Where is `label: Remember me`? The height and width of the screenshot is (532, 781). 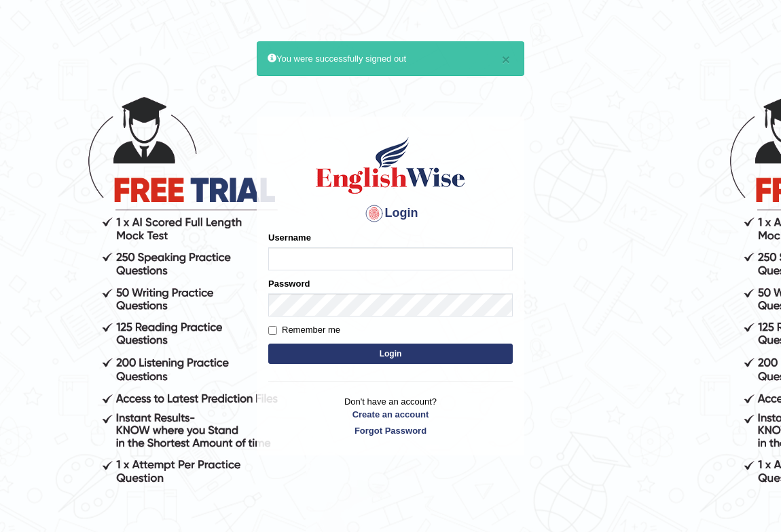
label: Remember me is located at coordinates (304, 330).